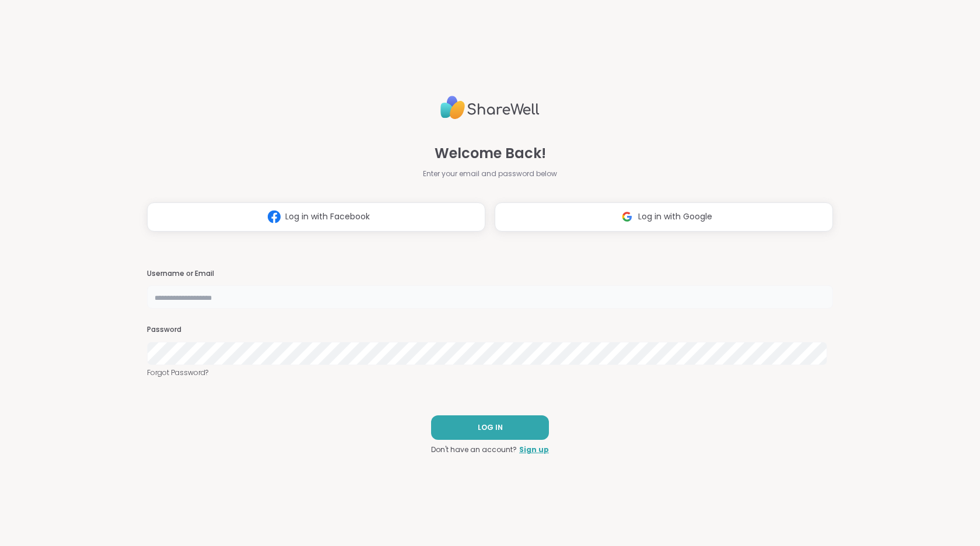 This screenshot has width=980, height=546. What do you see at coordinates (490, 329) in the screenshot?
I see `h3: Password` at bounding box center [490, 329].